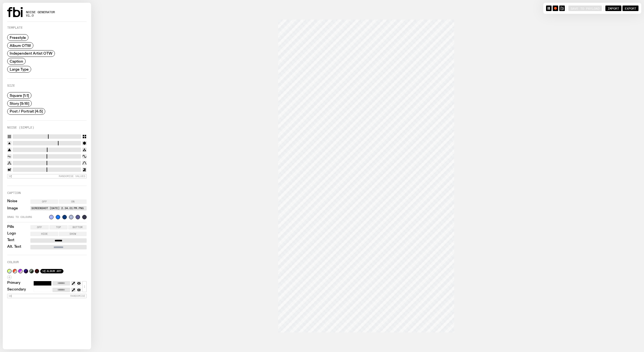  I want to click on span: v1.0, so click(41, 16).